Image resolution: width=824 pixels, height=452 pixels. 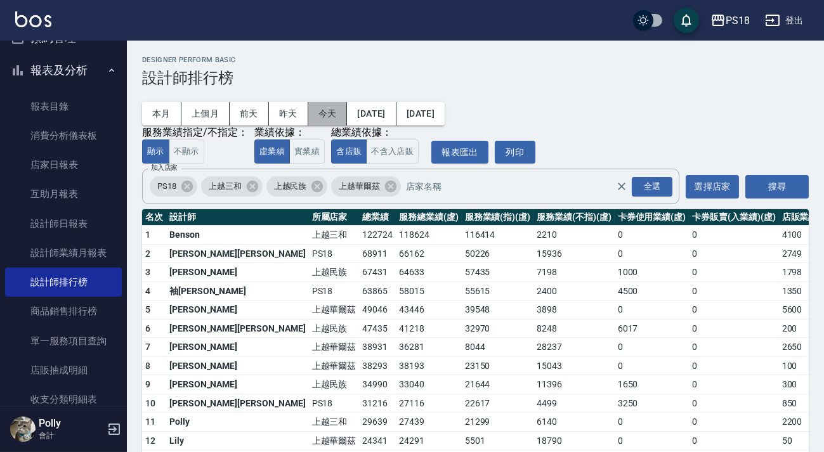 I want to click on a: 收支分類明細表, so click(x=63, y=400).